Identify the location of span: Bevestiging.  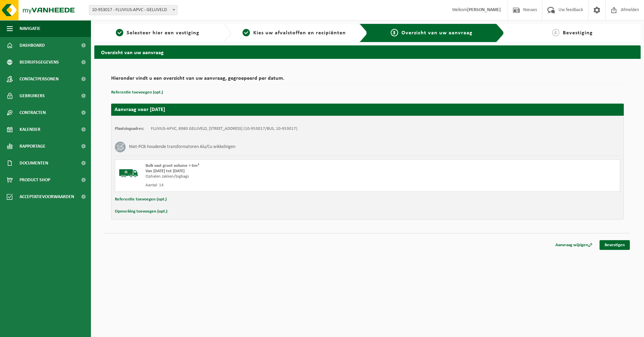
(578, 33).